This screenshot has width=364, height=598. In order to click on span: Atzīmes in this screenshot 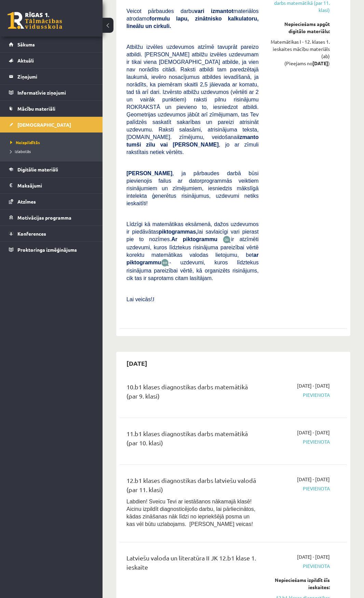, I will do `click(26, 202)`.